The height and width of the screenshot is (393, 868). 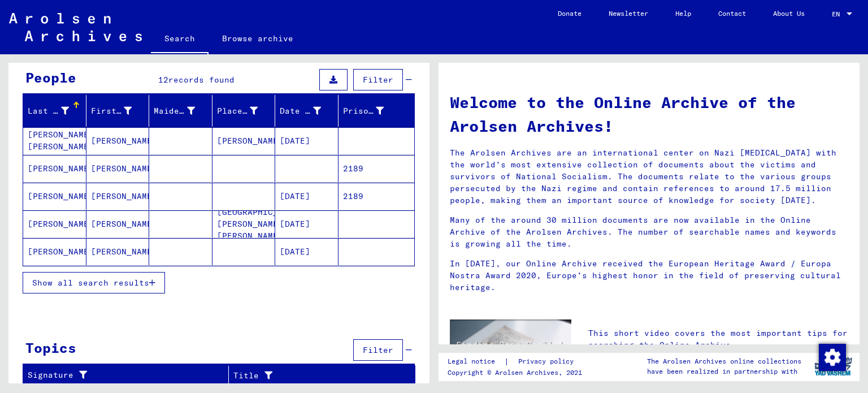 I want to click on h1: Welcome to the Online Archive of the Arolsen Archives!, so click(x=648, y=114).